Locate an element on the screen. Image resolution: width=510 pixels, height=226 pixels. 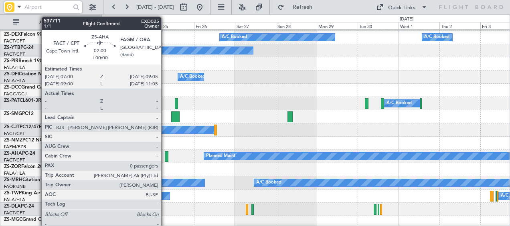
button: Quick Links is located at coordinates (402, 7).